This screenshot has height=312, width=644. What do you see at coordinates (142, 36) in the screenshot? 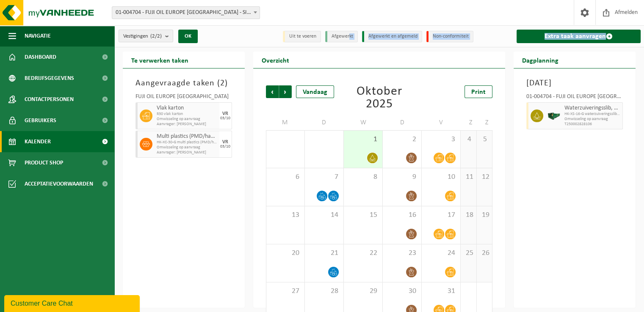
I see `span: Vestigingen` at bounding box center [142, 36].